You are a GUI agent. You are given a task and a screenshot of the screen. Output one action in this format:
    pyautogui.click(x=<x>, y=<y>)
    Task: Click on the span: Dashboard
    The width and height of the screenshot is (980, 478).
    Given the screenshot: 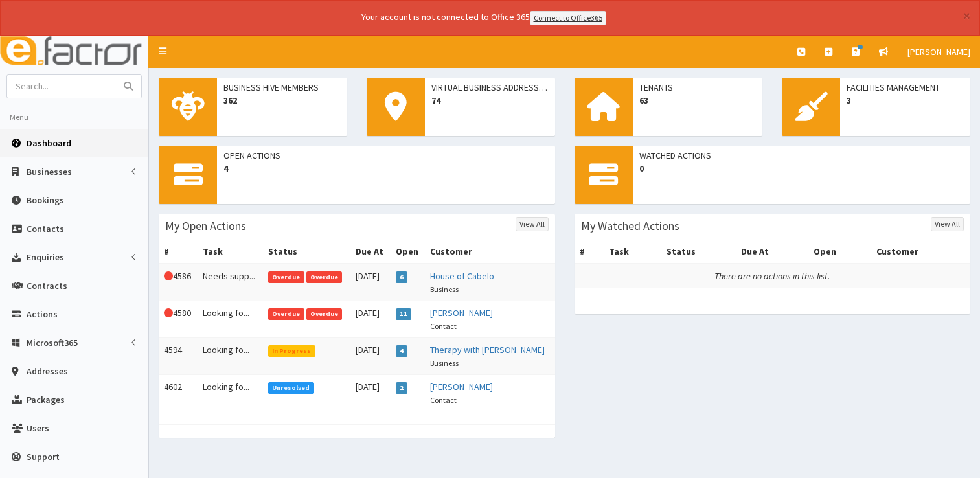 What is the action you would take?
    pyautogui.click(x=49, y=143)
    